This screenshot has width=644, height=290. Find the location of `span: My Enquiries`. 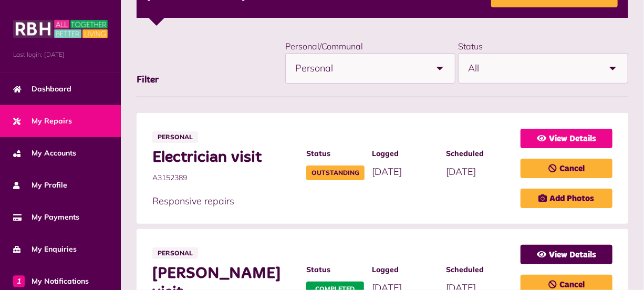

span: My Enquiries is located at coordinates (44, 249).